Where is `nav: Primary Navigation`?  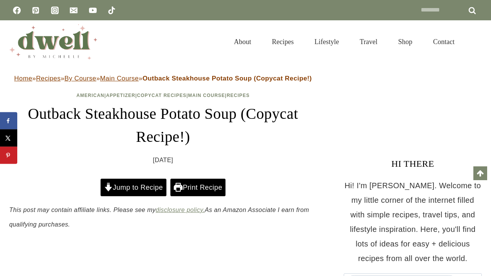 nav: Primary Navigation is located at coordinates (344, 42).